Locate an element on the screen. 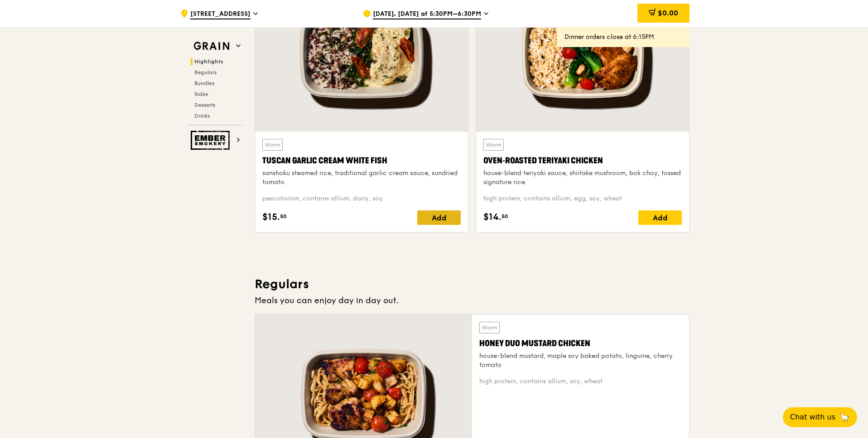 This screenshot has height=438, width=868. span: $14. is located at coordinates (493, 218).